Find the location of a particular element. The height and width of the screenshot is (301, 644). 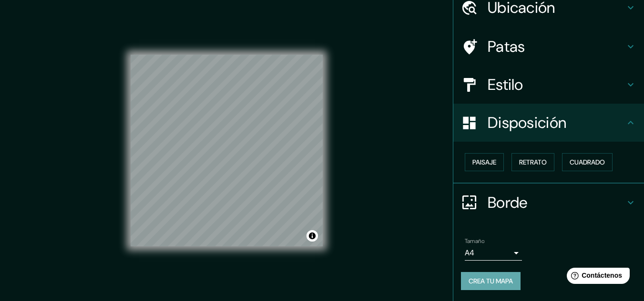

font: Retrato is located at coordinates (533, 162).